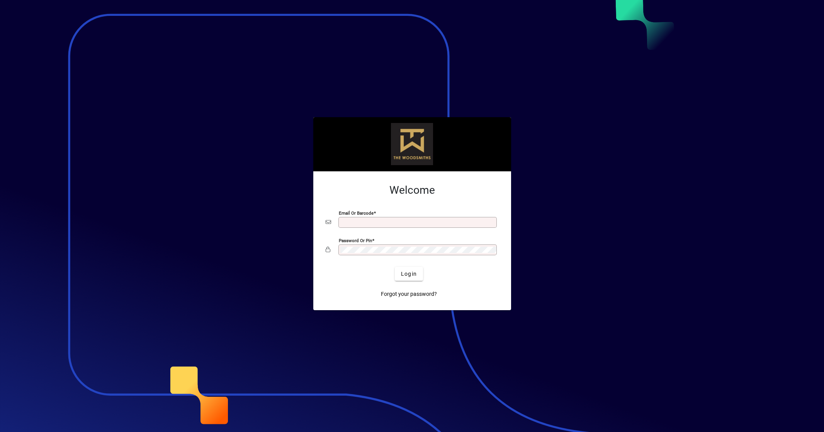  I want to click on mat-label: Email or Barcode, so click(356, 213).